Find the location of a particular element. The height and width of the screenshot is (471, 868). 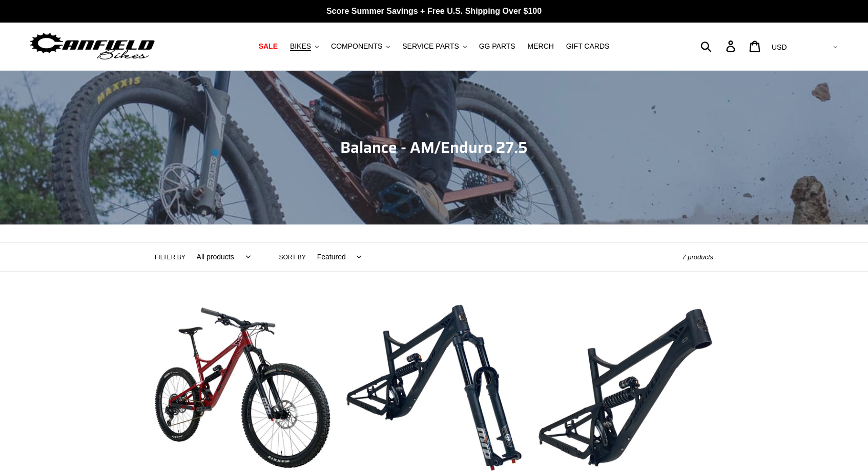

label: Filter by is located at coordinates (170, 258).